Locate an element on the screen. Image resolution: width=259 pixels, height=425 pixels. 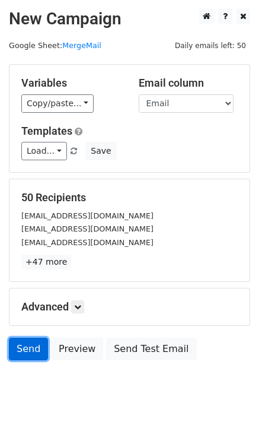
a: Send is located at coordinates (28, 349).